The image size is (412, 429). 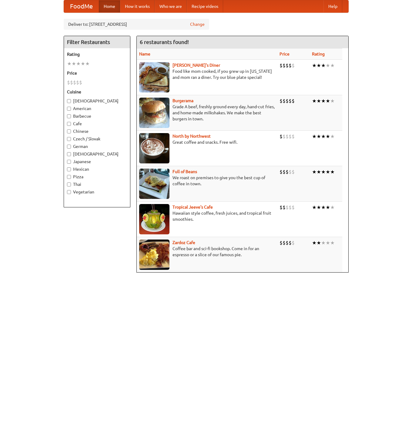 I want to click on h5: Rating, so click(x=97, y=54).